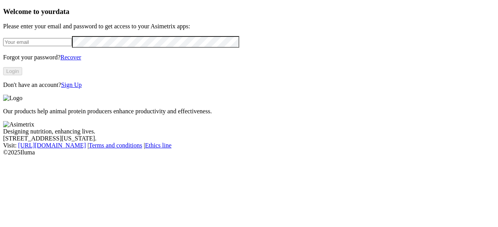 This screenshot has height=227, width=498. I want to click on h3: Welcome to your, so click(249, 12).